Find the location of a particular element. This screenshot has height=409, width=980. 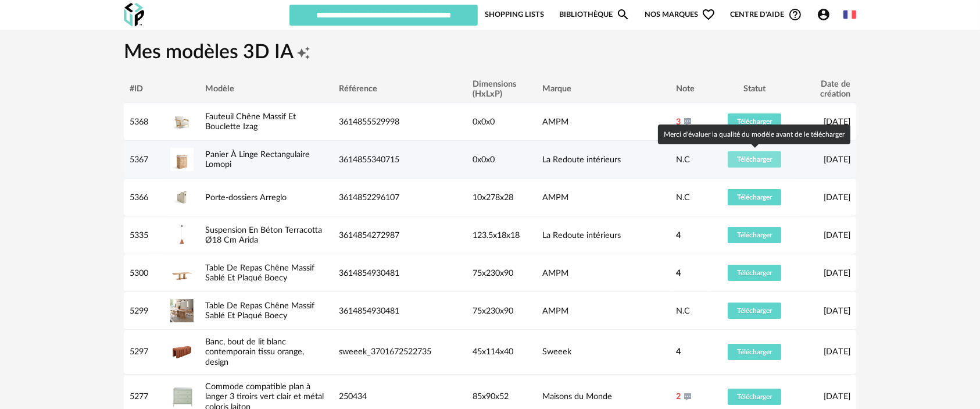

div: Modèle is located at coordinates (266, 89).